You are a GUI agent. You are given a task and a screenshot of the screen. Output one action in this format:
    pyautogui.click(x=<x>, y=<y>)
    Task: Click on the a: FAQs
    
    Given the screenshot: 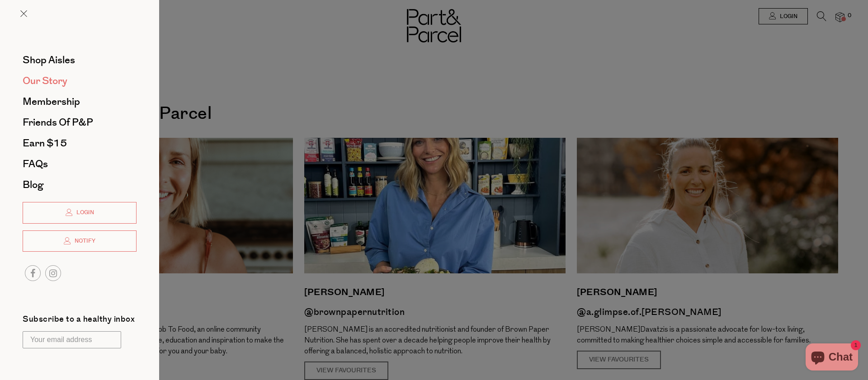 What is the action you would take?
    pyautogui.click(x=80, y=164)
    